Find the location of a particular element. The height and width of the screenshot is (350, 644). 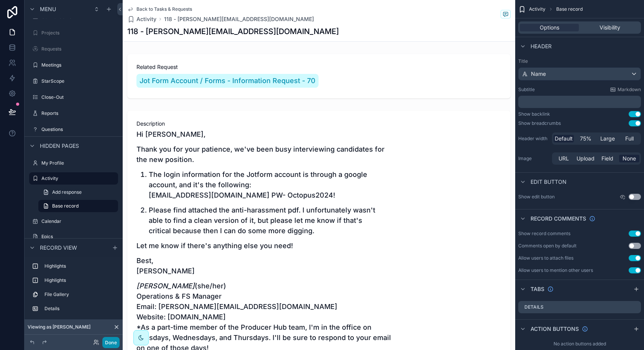

span: Action buttons is located at coordinates (555, 329).